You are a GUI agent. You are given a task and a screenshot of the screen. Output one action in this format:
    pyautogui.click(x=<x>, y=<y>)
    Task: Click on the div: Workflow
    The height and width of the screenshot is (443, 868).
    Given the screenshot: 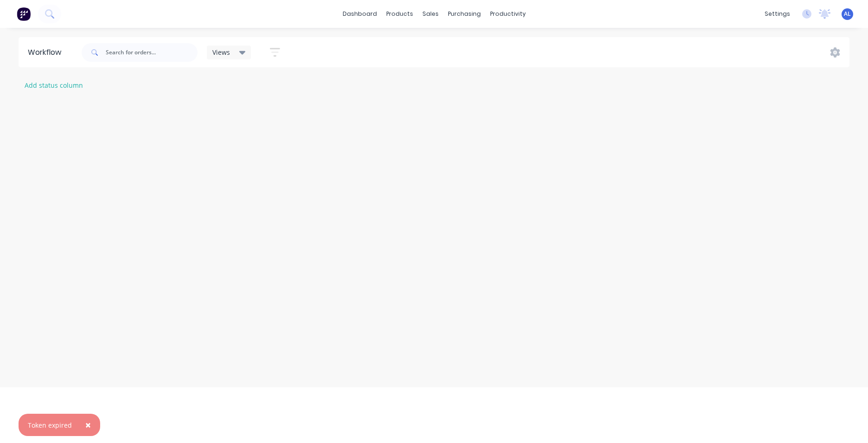 What is the action you would take?
    pyautogui.click(x=47, y=52)
    